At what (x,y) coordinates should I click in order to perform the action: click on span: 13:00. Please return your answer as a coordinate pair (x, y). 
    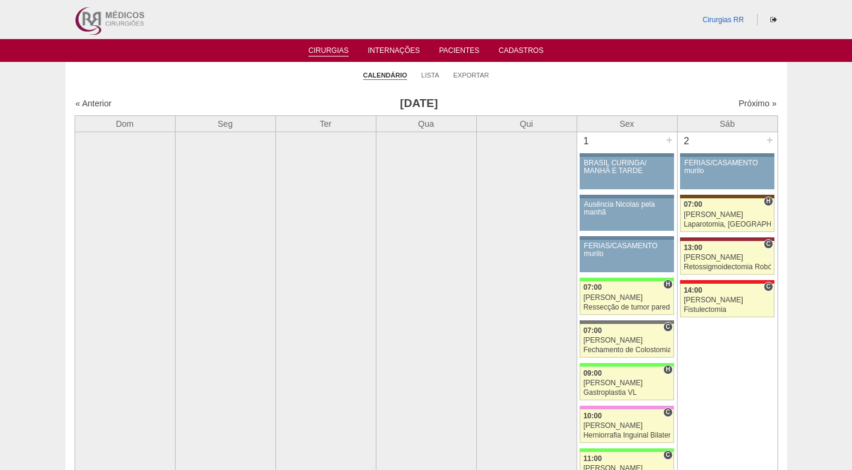
    Looking at the image, I should click on (693, 248).